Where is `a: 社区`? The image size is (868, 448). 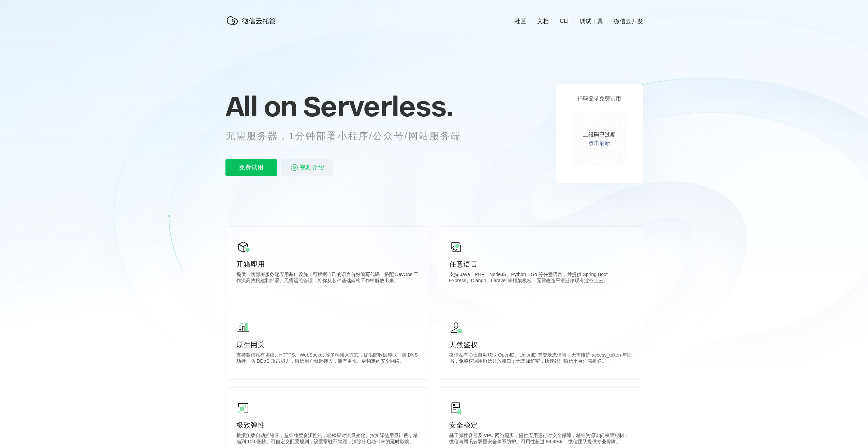
a: 社区 is located at coordinates (520, 21).